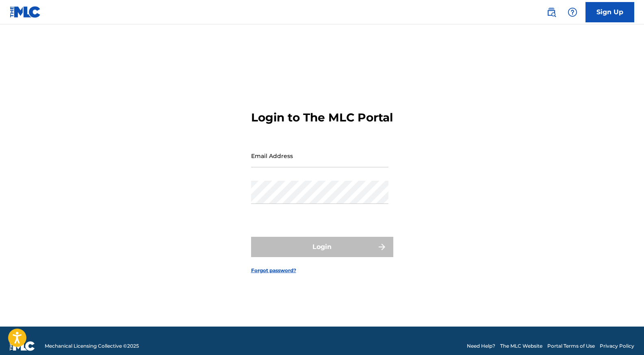 The width and height of the screenshot is (644, 355). What do you see at coordinates (22, 346) in the screenshot?
I see `img: logo` at bounding box center [22, 346].